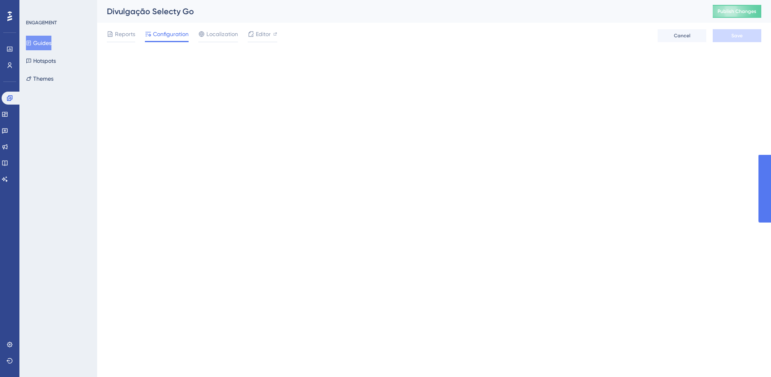 The image size is (771, 377). What do you see at coordinates (737, 11) in the screenshot?
I see `button: Publish Changes` at bounding box center [737, 11].